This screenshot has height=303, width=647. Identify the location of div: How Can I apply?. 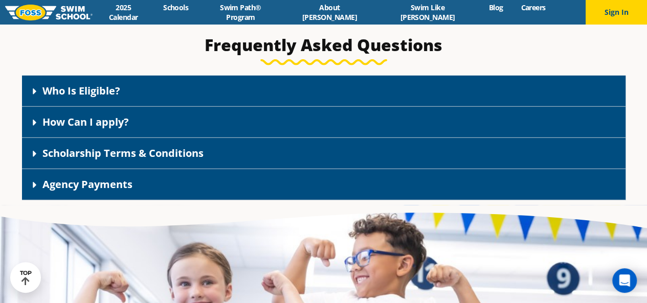
(324, 122).